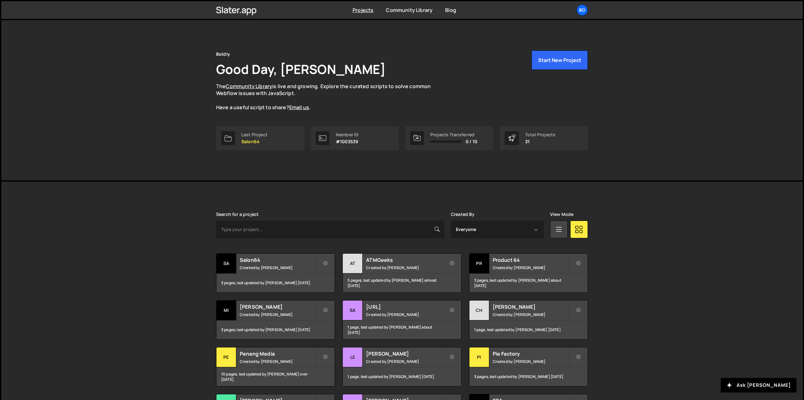 The width and height of the screenshot is (804, 400). I want to click on div: Pi, so click(479, 358).